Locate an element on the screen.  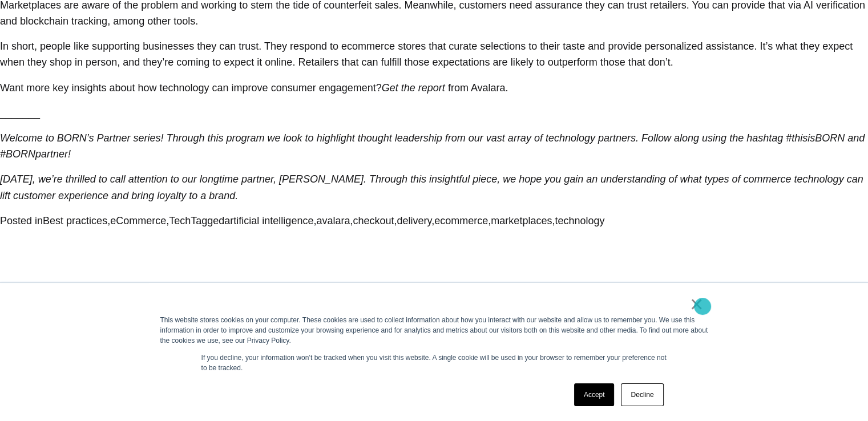
a: Accept is located at coordinates (594, 395).